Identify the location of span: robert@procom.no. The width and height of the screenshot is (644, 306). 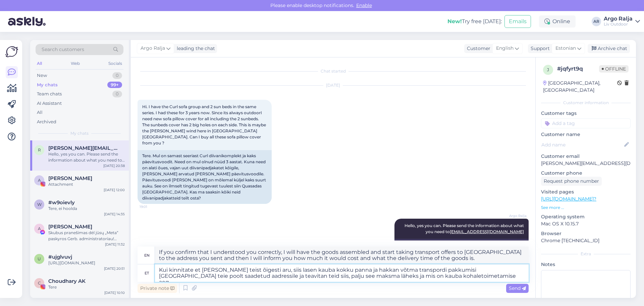
(83, 148).